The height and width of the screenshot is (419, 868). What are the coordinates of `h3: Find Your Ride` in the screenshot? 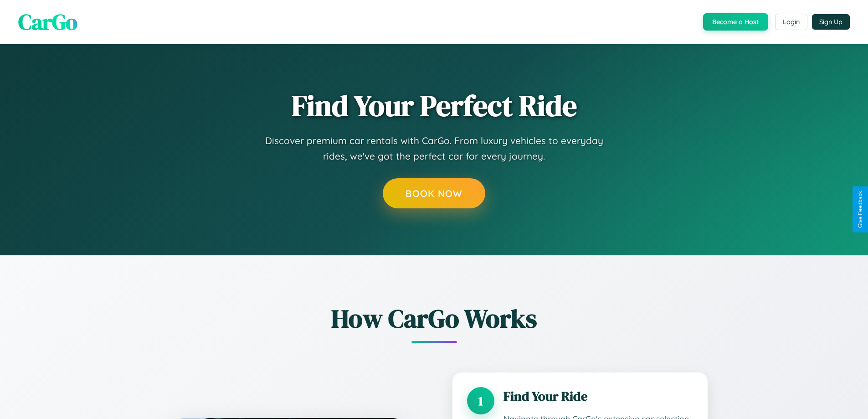 It's located at (598, 397).